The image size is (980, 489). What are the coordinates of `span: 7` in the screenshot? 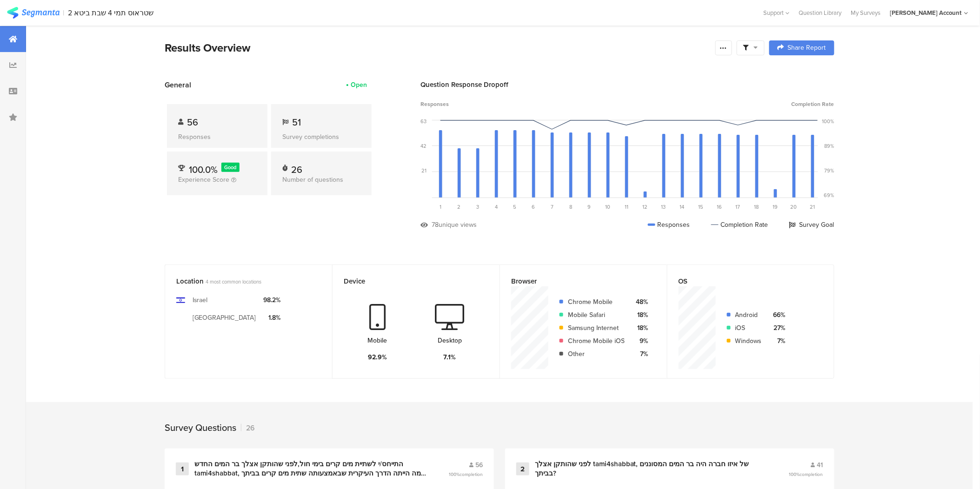 It's located at (551, 207).